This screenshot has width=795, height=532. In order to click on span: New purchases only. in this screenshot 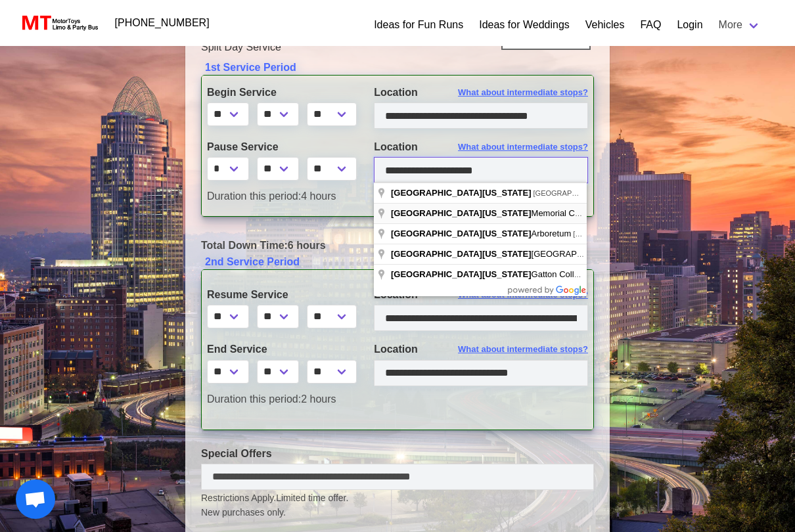, I will do `click(398, 512)`.